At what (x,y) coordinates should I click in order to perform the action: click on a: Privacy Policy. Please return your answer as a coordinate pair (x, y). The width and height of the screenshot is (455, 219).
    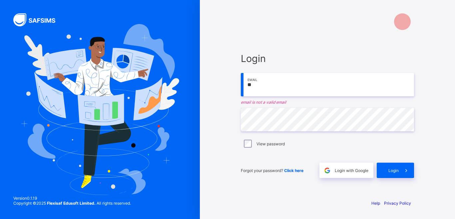
    Looking at the image, I should click on (397, 203).